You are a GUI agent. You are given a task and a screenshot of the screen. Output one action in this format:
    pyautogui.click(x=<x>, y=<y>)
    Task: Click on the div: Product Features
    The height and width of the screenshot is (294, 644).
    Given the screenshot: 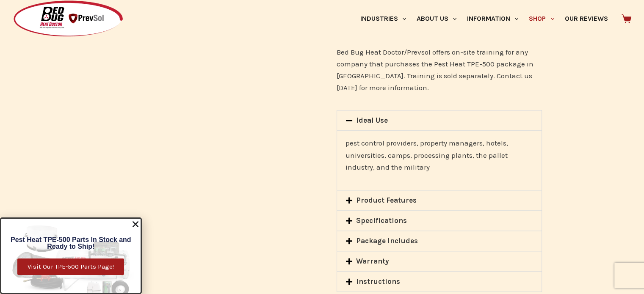 What is the action you would take?
    pyautogui.click(x=439, y=200)
    